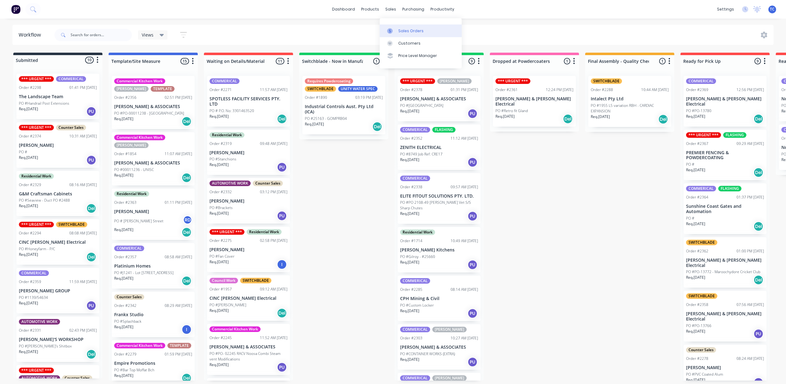 The width and height of the screenshot is (786, 384). I want to click on div: Order #1714, so click(411, 241).